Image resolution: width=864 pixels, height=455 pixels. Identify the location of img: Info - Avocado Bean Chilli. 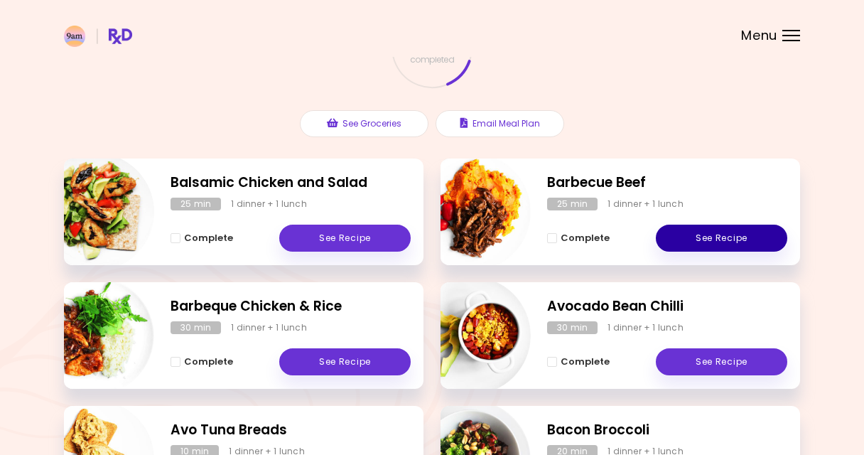
(472, 335).